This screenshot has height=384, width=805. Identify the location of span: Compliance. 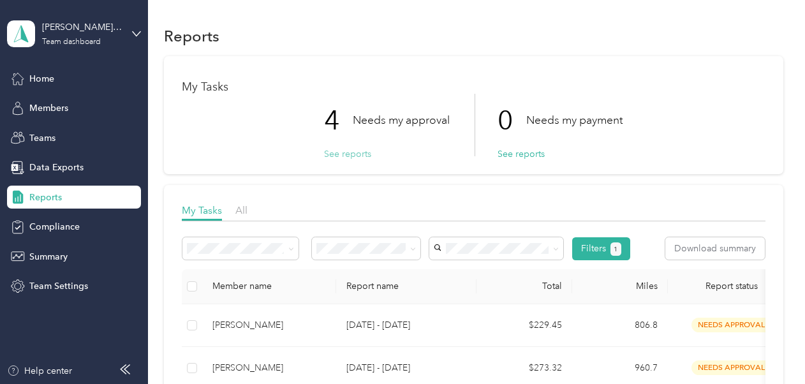
(54, 226).